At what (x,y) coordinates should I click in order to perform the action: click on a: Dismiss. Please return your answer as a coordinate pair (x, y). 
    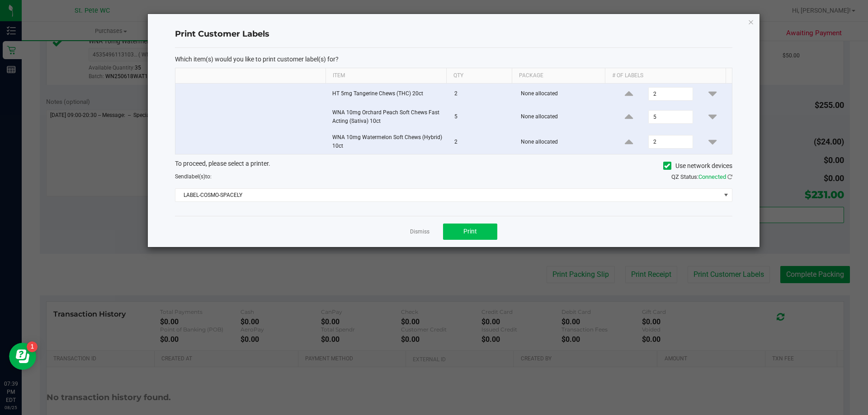
    Looking at the image, I should click on (419, 232).